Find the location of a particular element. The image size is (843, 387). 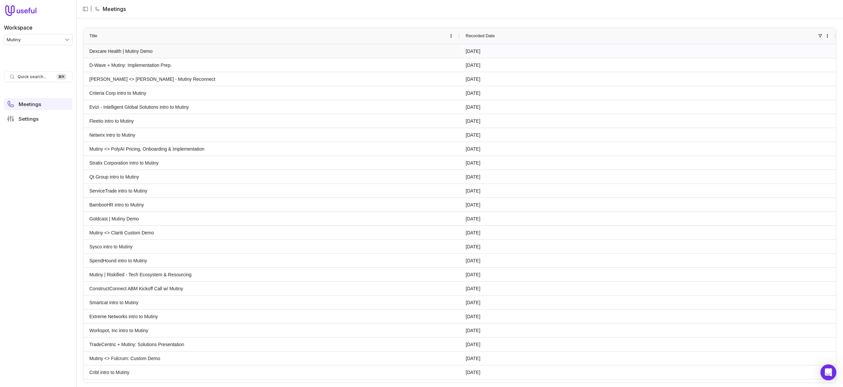

a: Evizi - Intelligent Global Solutions intro to Mutiny is located at coordinates (271, 107).